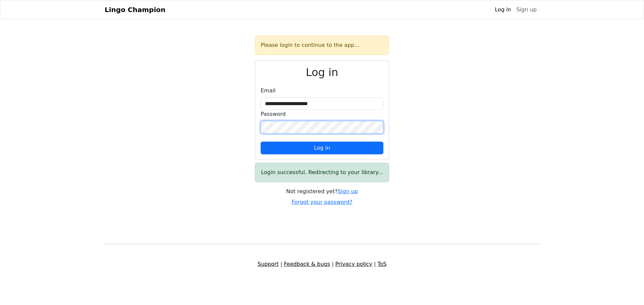 The height and width of the screenshot is (305, 644). I want to click on a: Support, so click(268, 264).